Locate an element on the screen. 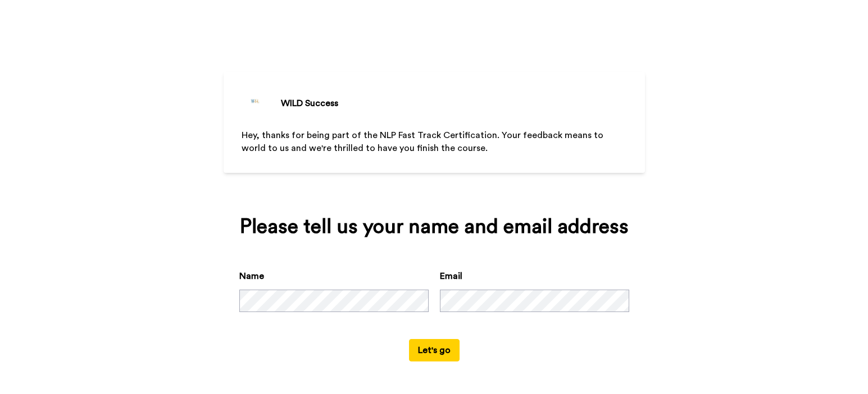  div: WILD Success is located at coordinates (309, 103).